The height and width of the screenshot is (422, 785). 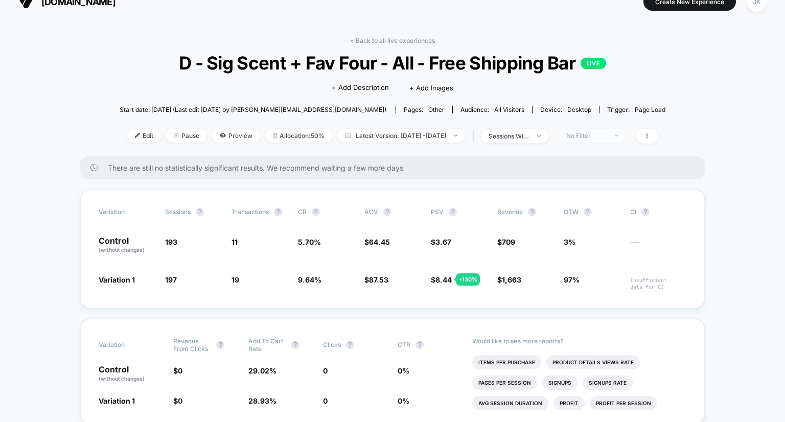 What do you see at coordinates (144, 135) in the screenshot?
I see `span: Edit` at bounding box center [144, 135].